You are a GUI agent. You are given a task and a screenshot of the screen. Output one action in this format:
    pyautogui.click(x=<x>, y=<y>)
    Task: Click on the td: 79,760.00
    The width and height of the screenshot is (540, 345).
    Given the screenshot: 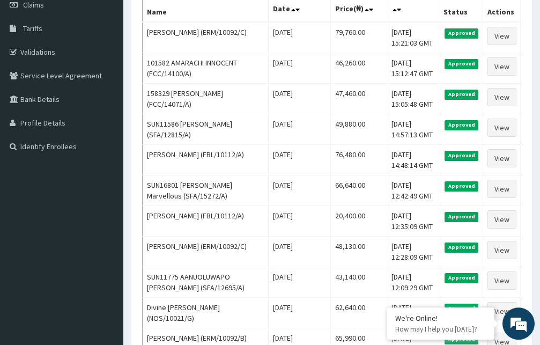 What is the action you would take?
    pyautogui.click(x=359, y=38)
    